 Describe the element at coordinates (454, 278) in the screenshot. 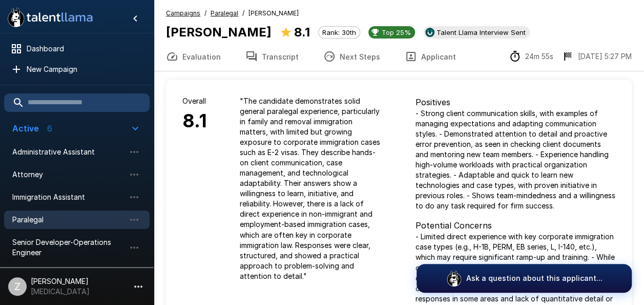

I see `img: logo_glasses@2x.png` at that location.